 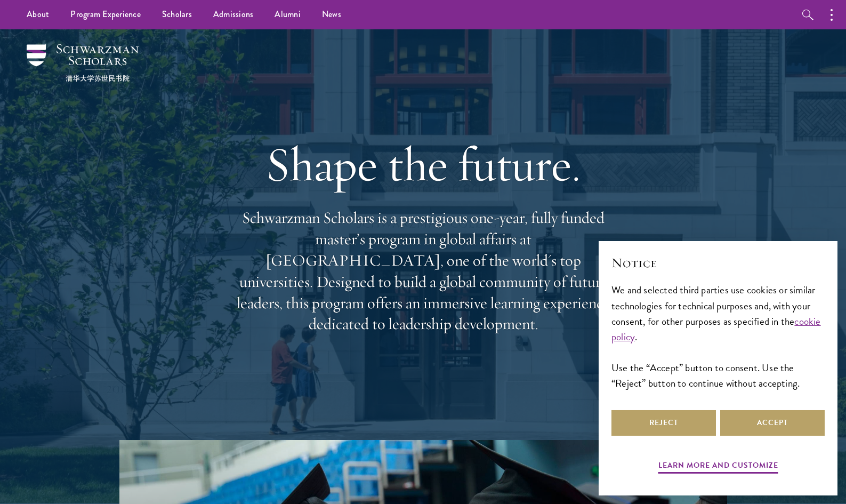 What do you see at coordinates (423, 271) in the screenshot?
I see `p: Schwarzman Scholars is a prestigious one-year, fully funded master’s program in global affairs at...` at bounding box center [423, 271].